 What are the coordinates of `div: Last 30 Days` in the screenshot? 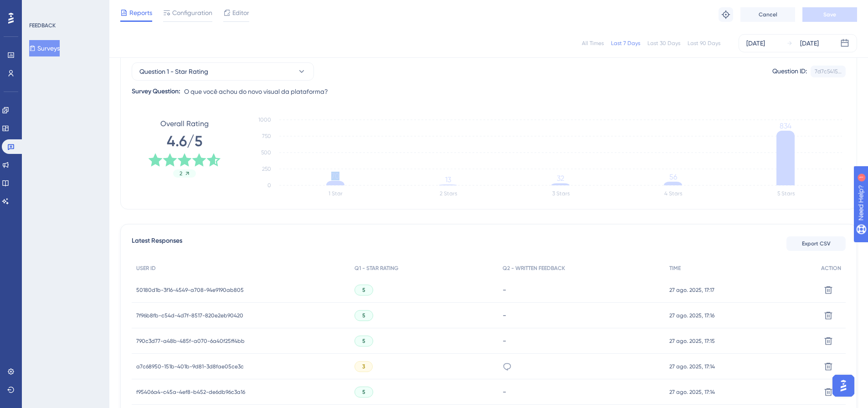 It's located at (664, 43).